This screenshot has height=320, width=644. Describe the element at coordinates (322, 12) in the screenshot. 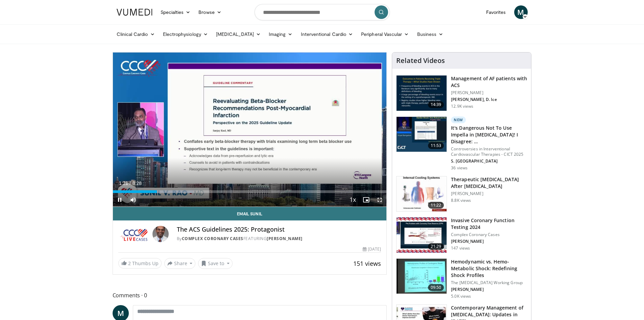

I see `input: Search topics, interventions` at that location.